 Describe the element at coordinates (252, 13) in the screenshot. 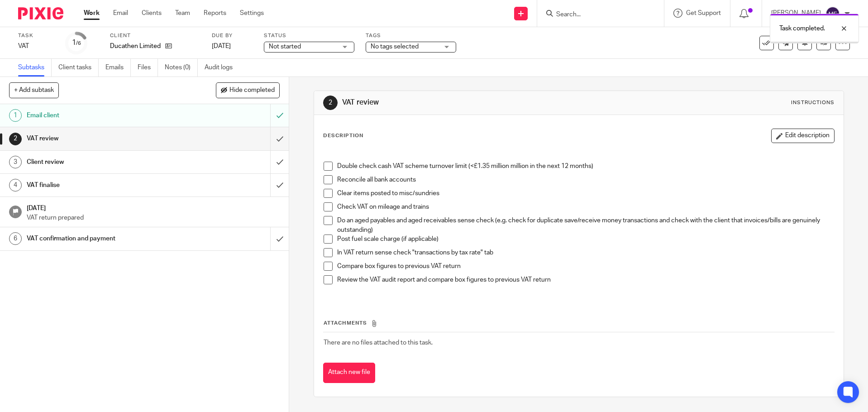

I see `a: Settings` at that location.